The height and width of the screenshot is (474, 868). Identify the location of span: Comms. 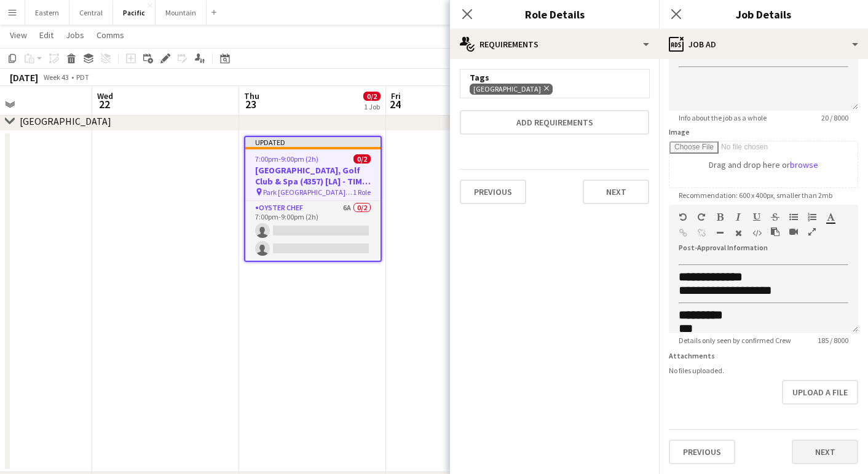
(110, 35).